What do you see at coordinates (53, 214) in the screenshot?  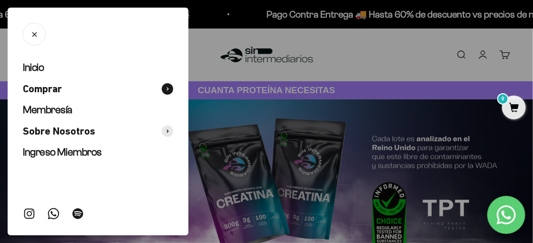 I see `a: Síguenos en WhatsApp` at bounding box center [53, 214].